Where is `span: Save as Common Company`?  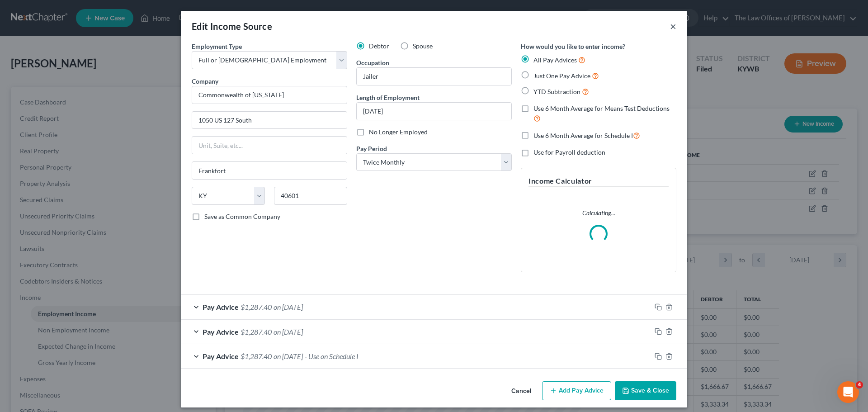
span: Save as Common Company is located at coordinates (242, 216).